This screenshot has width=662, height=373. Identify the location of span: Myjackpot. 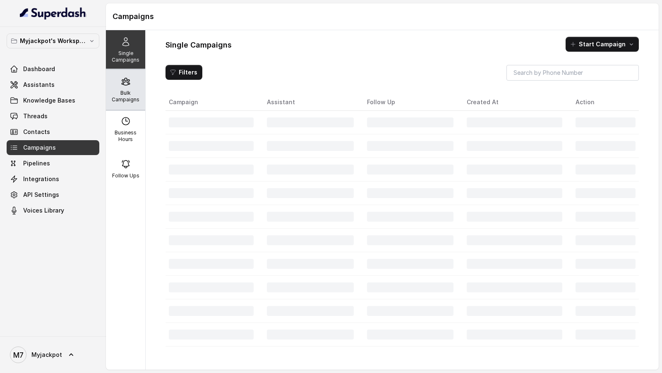
(47, 355).